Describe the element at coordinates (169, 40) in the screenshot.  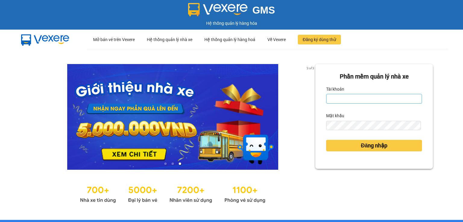
I see `div: Hệ thống quản lý nhà xe` at that location.